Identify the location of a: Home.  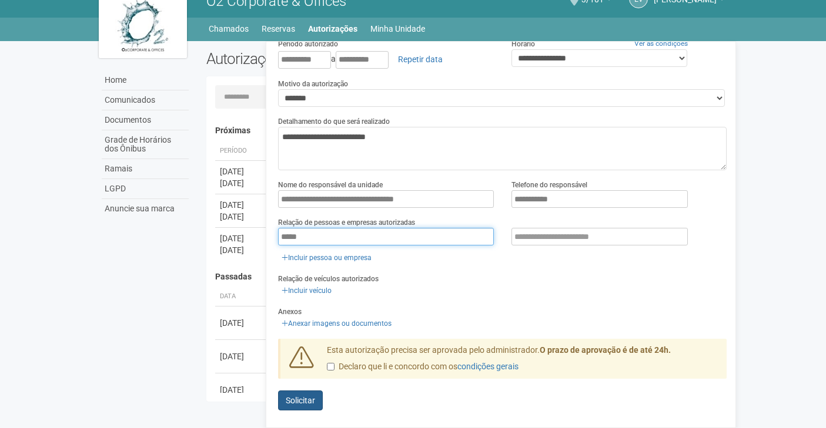
(145, 81).